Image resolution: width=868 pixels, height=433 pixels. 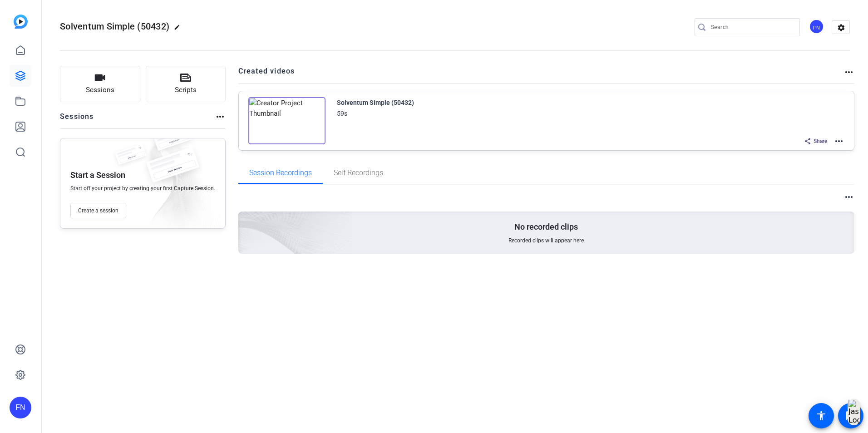 I want to click on img: Creator Project Thumbnail, so click(x=287, y=120).